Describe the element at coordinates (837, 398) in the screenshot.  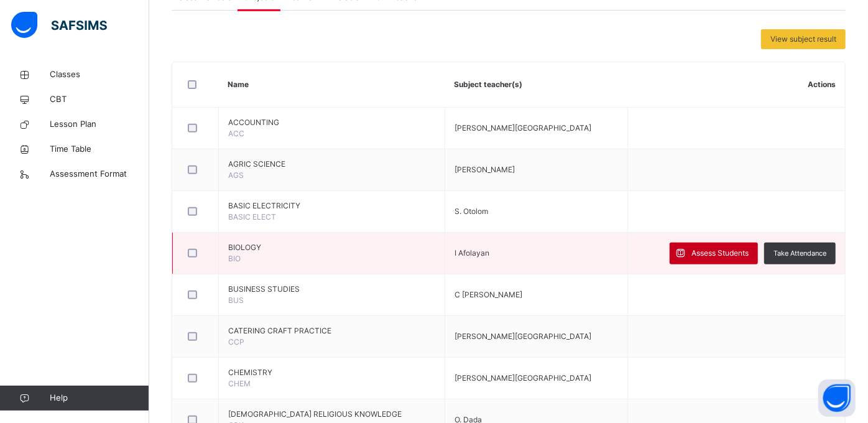
I see `button: Open asap` at that location.